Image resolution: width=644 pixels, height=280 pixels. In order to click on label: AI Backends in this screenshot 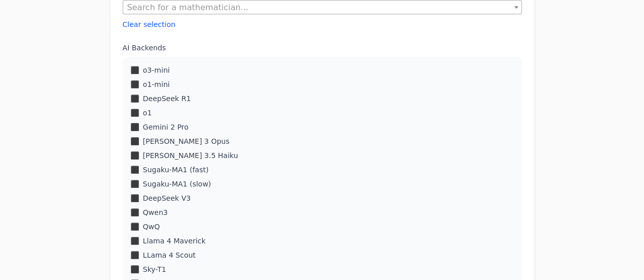, I will do `click(322, 48)`.